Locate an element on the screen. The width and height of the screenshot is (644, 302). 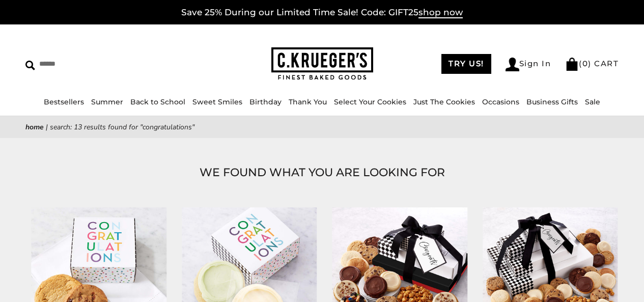
span: 0 is located at coordinates (586, 63).